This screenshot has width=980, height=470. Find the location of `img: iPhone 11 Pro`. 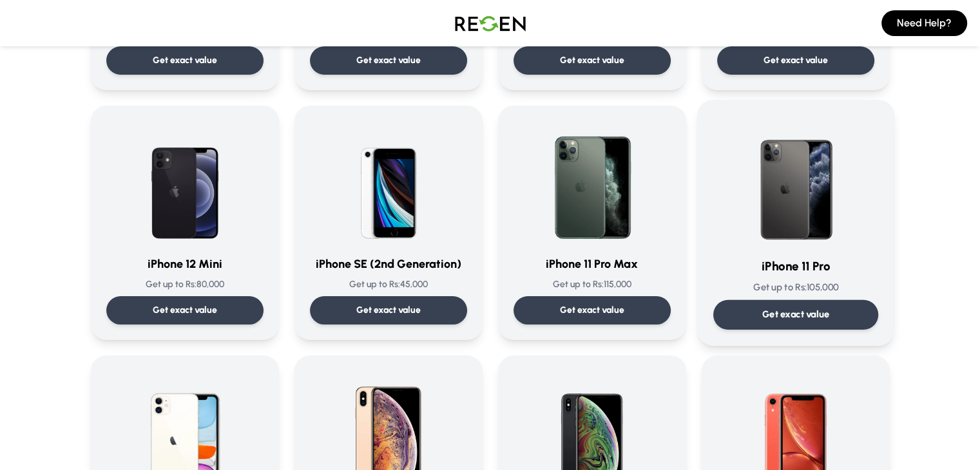

img: iPhone 11 Pro is located at coordinates (796, 181).